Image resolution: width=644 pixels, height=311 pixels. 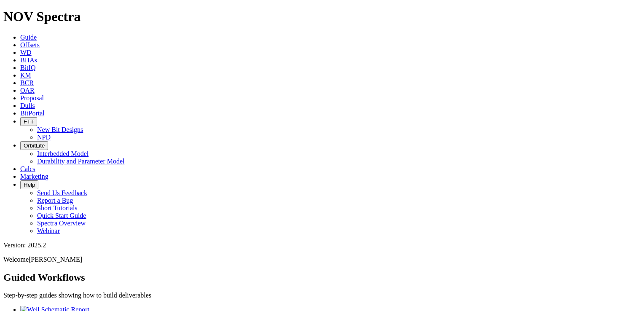 I want to click on span: BitPortal, so click(x=32, y=113).